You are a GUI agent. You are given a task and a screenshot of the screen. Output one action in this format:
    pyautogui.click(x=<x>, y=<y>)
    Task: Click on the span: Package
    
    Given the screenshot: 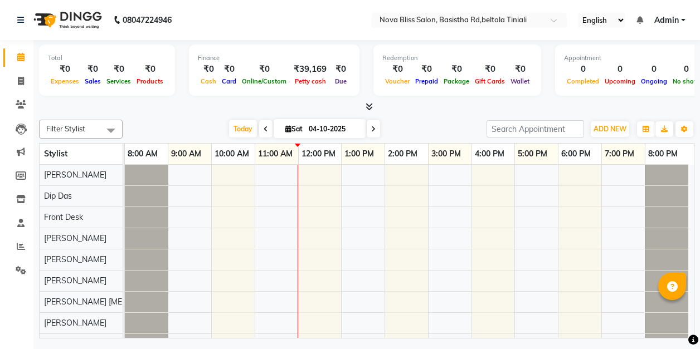 What is the action you would take?
    pyautogui.click(x=456, y=81)
    